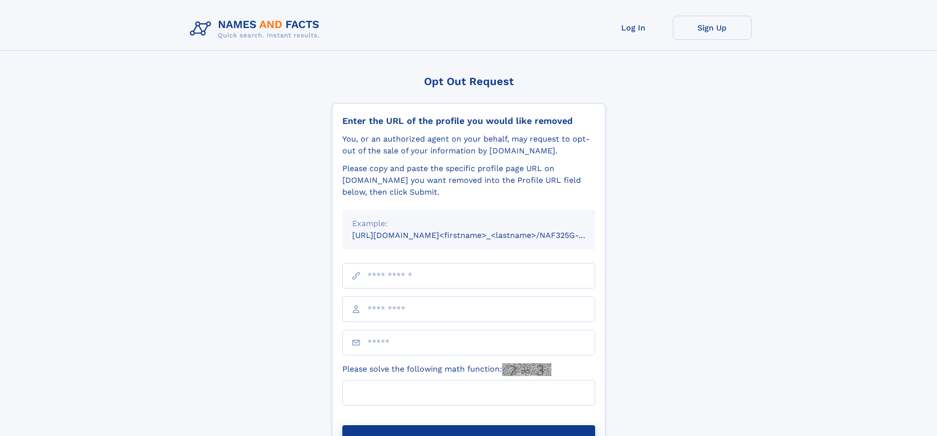  What do you see at coordinates (447, 370) in the screenshot?
I see `label: Please solve the following math function:` at bounding box center [447, 370].